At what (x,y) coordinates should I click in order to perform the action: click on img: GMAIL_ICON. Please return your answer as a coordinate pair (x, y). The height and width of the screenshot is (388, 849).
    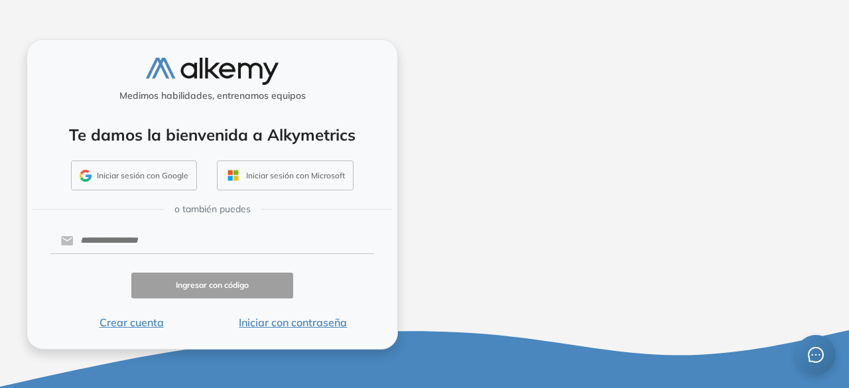
    Looking at the image, I should click on (86, 176).